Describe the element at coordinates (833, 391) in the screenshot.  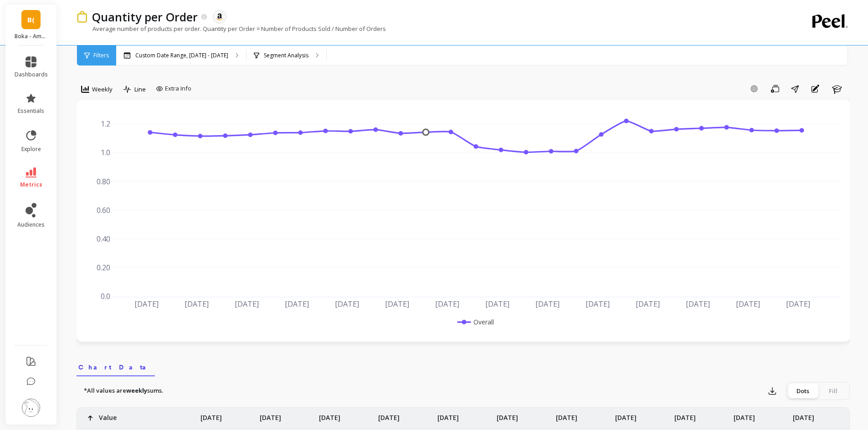
I see `div: Fill` at that location.